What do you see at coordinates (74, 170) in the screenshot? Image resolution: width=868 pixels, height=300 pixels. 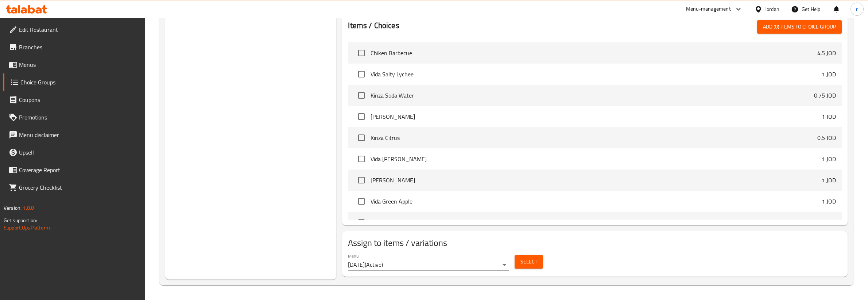 I see `a: Coverage Report` at bounding box center [74, 170].